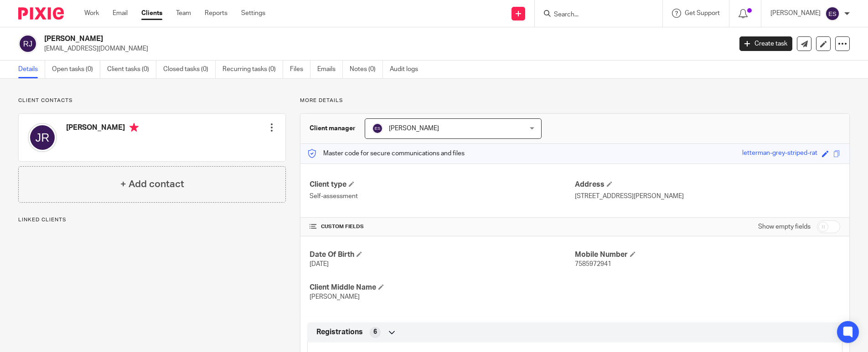  I want to click on span: 7585972941, so click(593, 264).